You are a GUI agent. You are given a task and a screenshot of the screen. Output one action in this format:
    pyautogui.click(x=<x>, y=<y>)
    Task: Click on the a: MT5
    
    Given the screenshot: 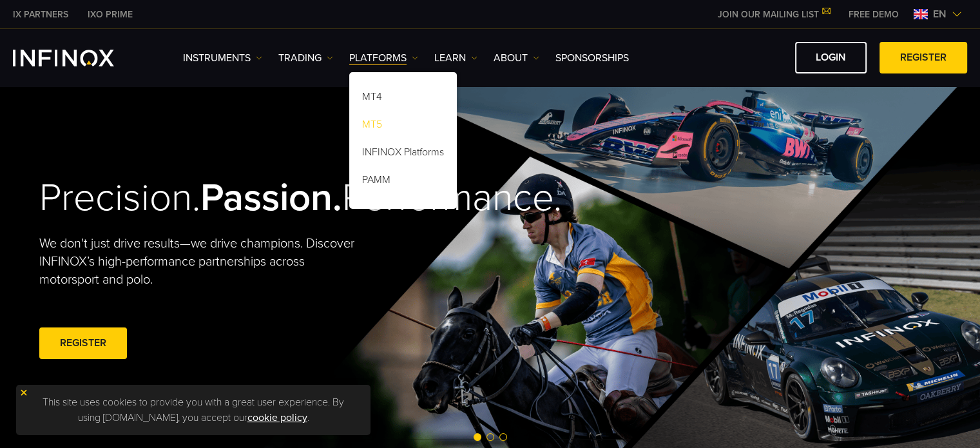 What is the action you would take?
    pyautogui.click(x=403, y=127)
    